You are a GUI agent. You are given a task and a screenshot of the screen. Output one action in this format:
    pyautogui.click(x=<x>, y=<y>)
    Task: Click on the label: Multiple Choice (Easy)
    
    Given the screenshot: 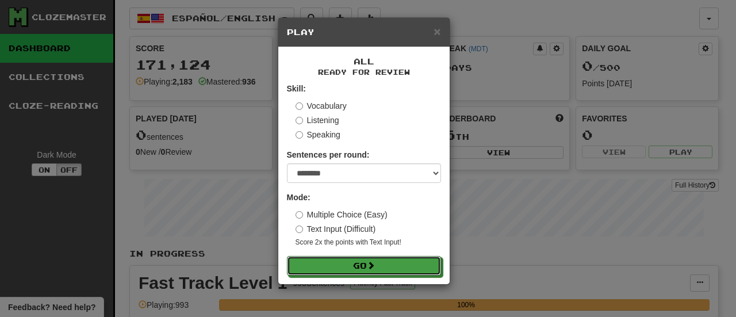 What is the action you would take?
    pyautogui.click(x=342, y=214)
    